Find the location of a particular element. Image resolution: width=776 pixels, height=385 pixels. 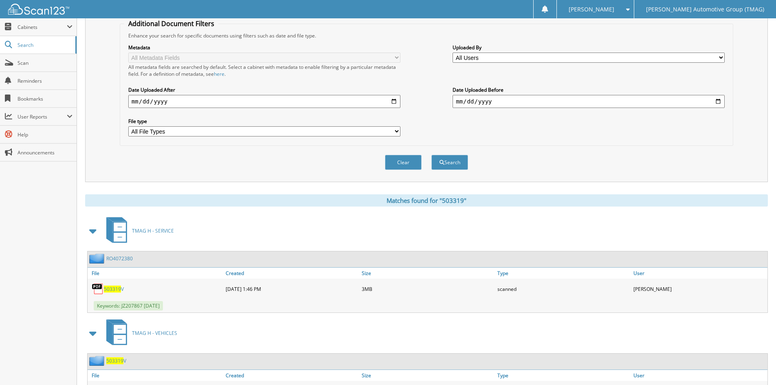

label: Metadata is located at coordinates (264, 47).